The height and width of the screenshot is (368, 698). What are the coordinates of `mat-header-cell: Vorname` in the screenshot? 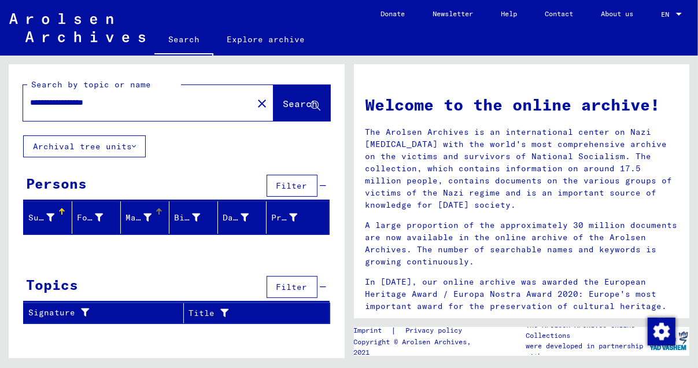 It's located at (97, 218).